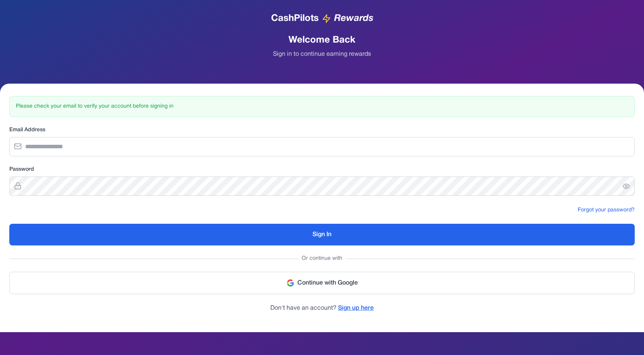  What do you see at coordinates (322, 106) in the screenshot?
I see `p: Please check your email to verify your account before signing in` at bounding box center [322, 106].